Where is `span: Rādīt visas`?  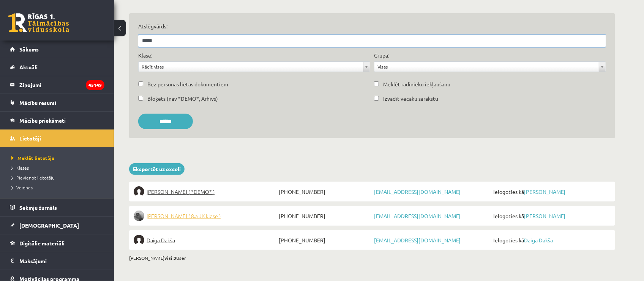 span: Rādīt visas is located at coordinates (250, 67).